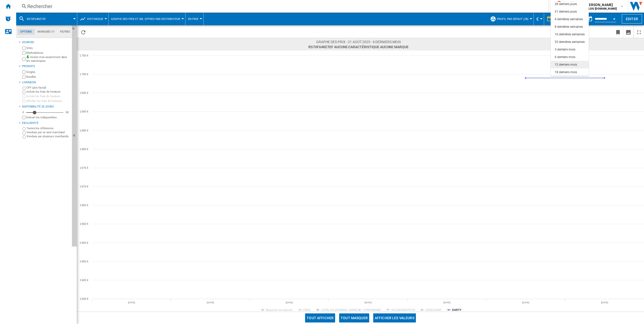 Image resolution: width=644 pixels, height=324 pixels. I want to click on div: 28 derniers jours, so click(566, 4).